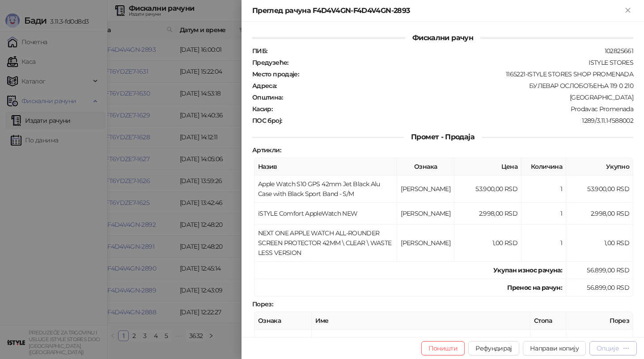 The width and height of the screenshot is (644, 359). Describe the element at coordinates (443, 136) in the screenshot. I see `span: Промет - Продаја` at that location.